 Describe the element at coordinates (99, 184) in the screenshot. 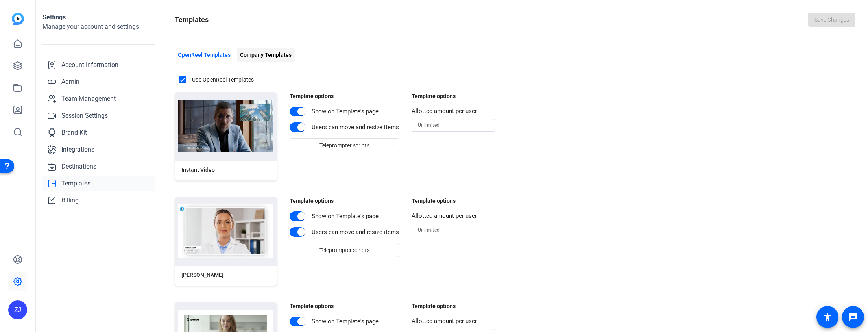

I see `a: Templates` at that location.